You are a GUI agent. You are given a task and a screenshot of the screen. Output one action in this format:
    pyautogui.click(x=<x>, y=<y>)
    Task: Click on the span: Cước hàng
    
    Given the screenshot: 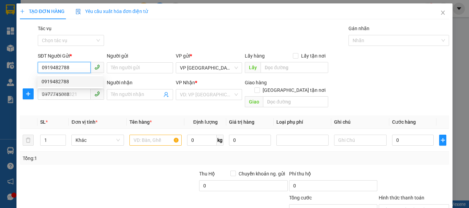 What is the action you would take?
    pyautogui.click(x=404, y=122)
    